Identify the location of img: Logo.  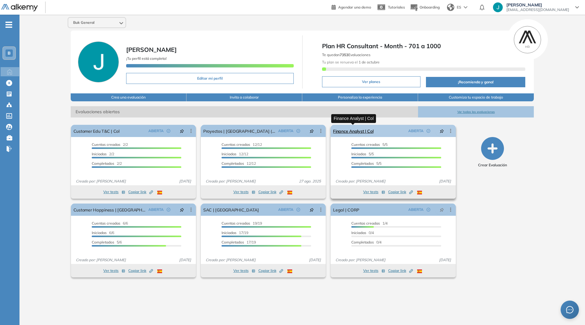
(20, 8).